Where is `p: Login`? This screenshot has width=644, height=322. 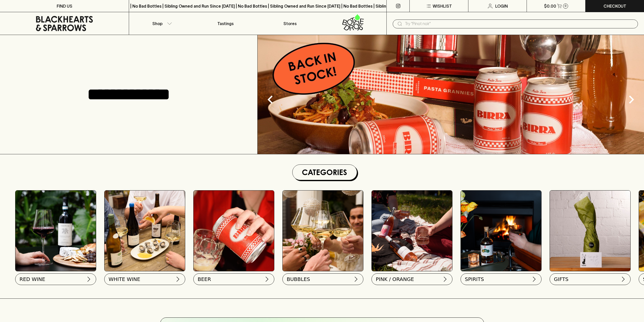 p: Login is located at coordinates (502, 6).